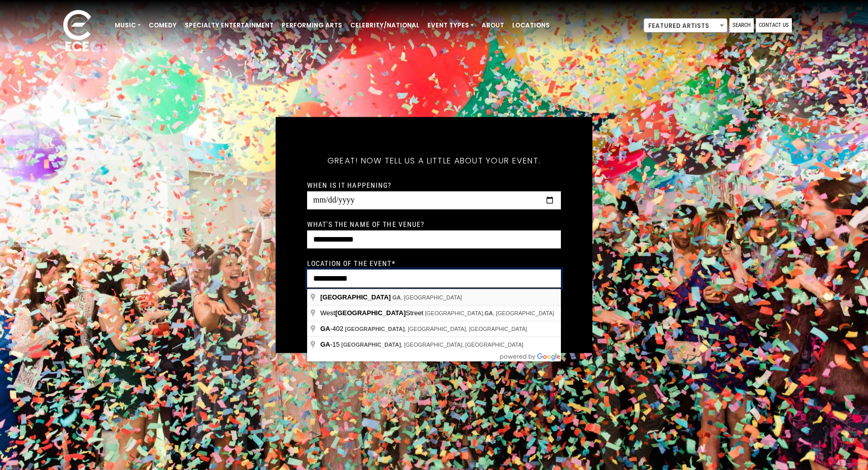 The height and width of the screenshot is (470, 868). Describe the element at coordinates (366, 224) in the screenshot. I see `label: What's the name of the venue?` at that location.